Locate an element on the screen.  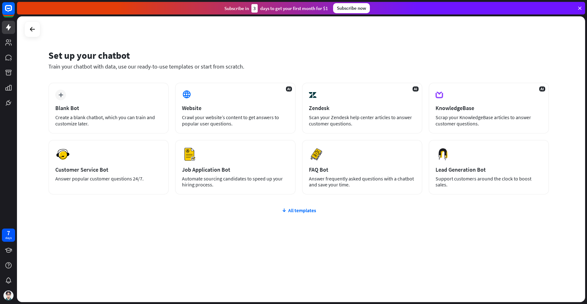
div: FAQ Bot is located at coordinates (362, 169).